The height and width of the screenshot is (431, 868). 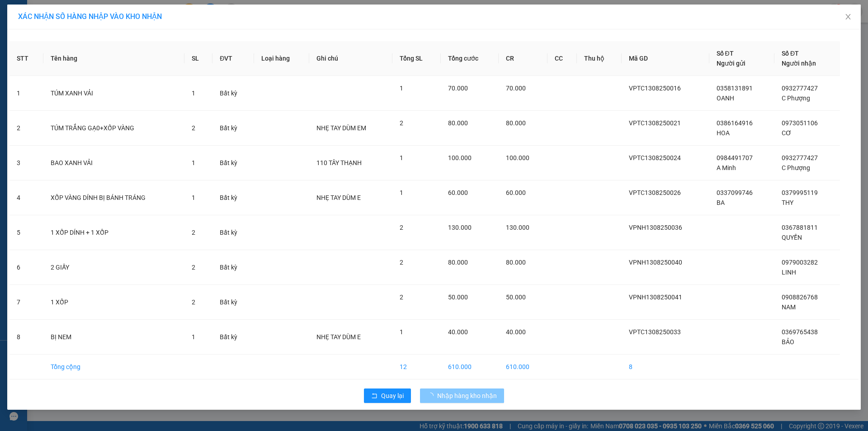 I want to click on span: 0369765438, so click(x=800, y=332).